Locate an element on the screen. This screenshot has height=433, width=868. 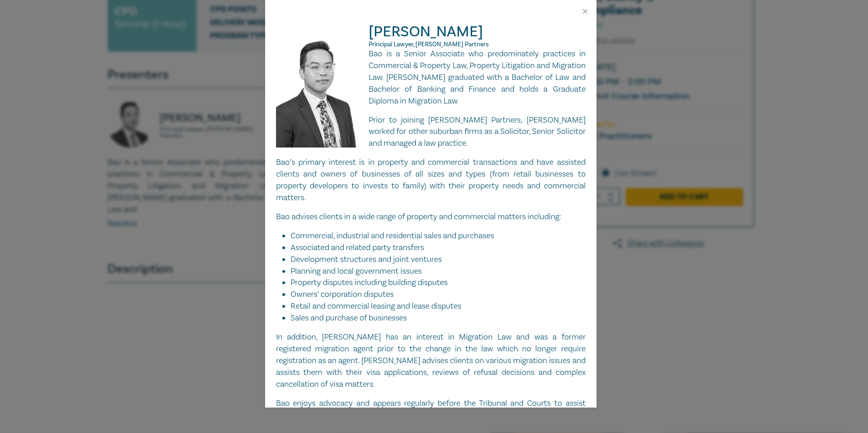
li: Retail and commercial leasing and lease disputes is located at coordinates (439, 306).